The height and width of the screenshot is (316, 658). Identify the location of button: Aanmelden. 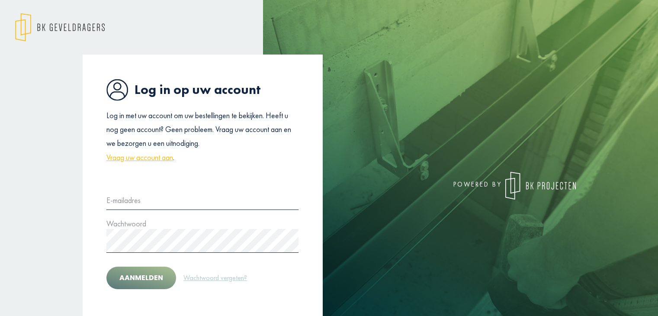
(141, 278).